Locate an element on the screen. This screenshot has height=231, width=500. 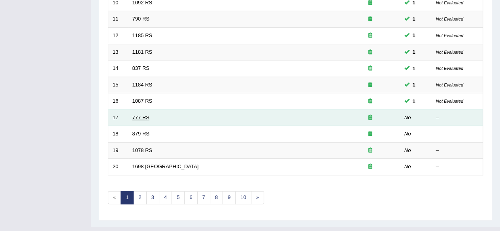
td: 15 is located at coordinates (118, 85).